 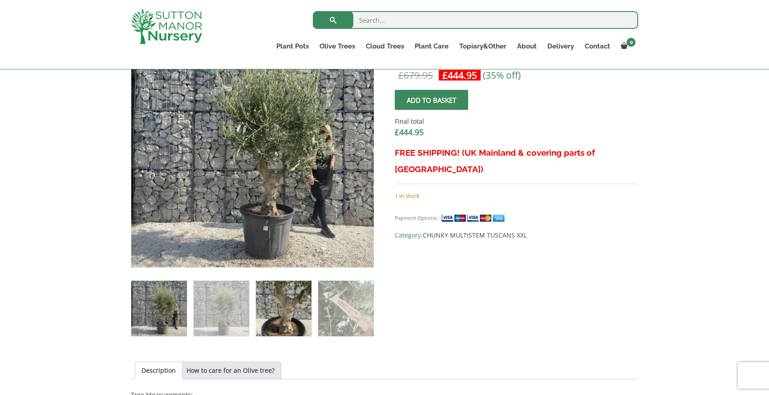 What do you see at coordinates (527, 46) in the screenshot?
I see `a: About` at bounding box center [527, 46].